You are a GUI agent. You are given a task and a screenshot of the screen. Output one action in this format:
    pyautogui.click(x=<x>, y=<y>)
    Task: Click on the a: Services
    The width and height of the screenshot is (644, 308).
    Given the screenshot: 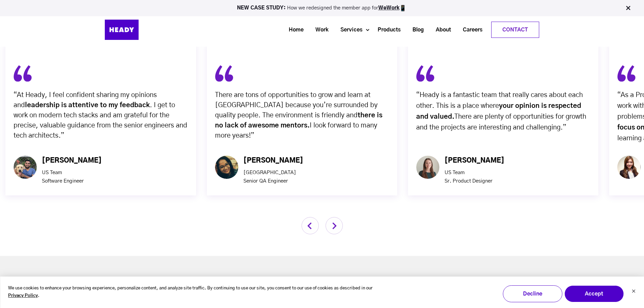 What is the action you would take?
    pyautogui.click(x=349, y=30)
    